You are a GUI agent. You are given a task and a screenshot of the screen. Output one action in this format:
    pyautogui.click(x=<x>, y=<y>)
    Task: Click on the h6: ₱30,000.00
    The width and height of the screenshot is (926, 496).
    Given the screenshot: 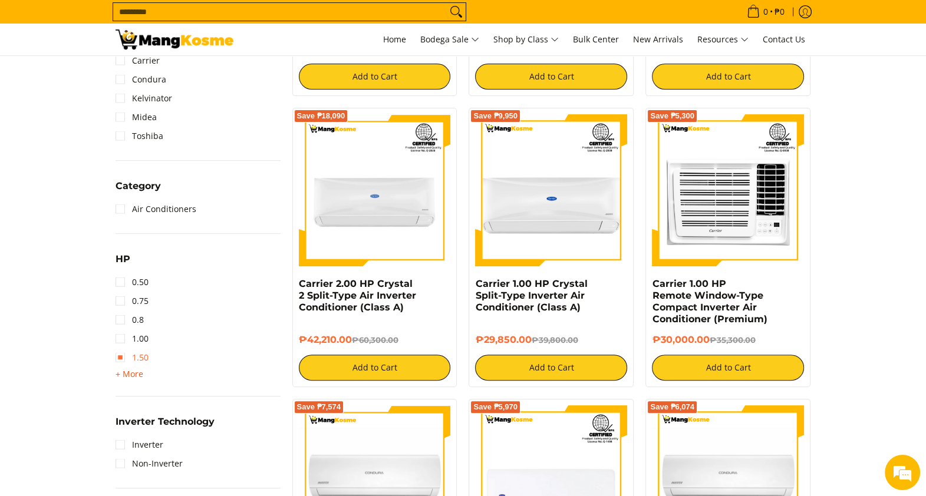 What is the action you would take?
    pyautogui.click(x=728, y=340)
    